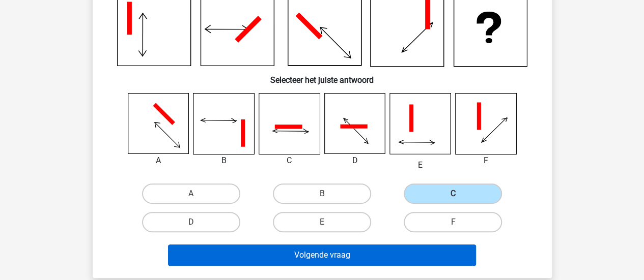  Describe the element at coordinates (452, 194) in the screenshot. I see `label: C` at that location.